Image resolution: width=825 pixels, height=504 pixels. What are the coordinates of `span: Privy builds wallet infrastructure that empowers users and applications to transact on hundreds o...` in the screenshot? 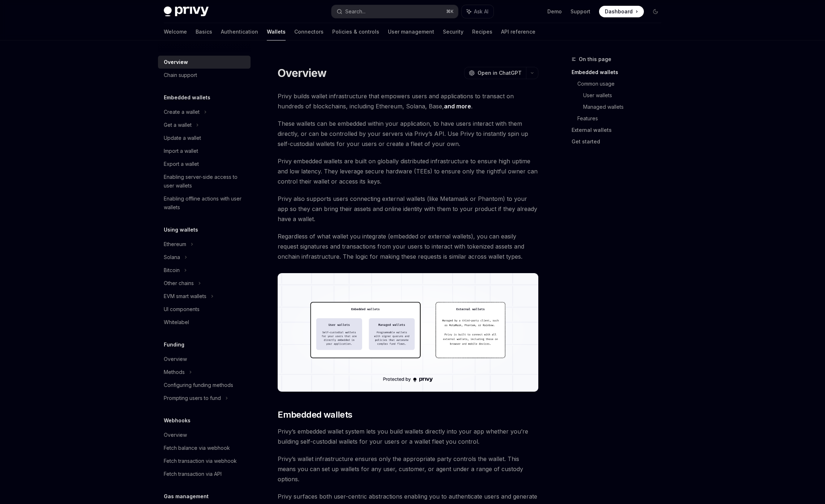 It's located at (408, 102).